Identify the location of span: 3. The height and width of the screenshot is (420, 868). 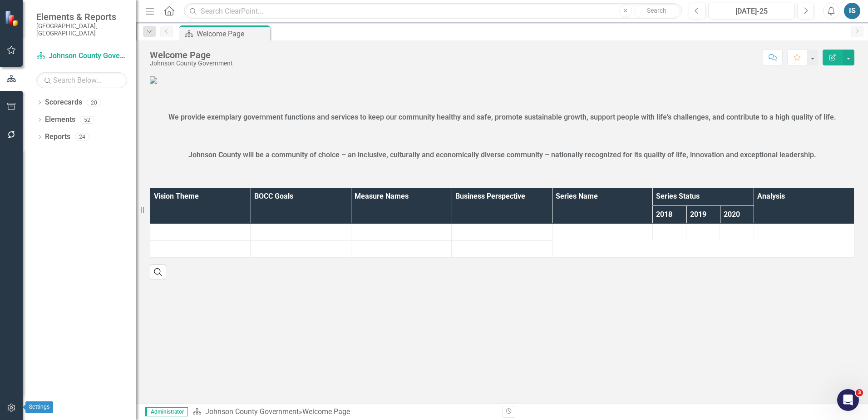
(860, 393).